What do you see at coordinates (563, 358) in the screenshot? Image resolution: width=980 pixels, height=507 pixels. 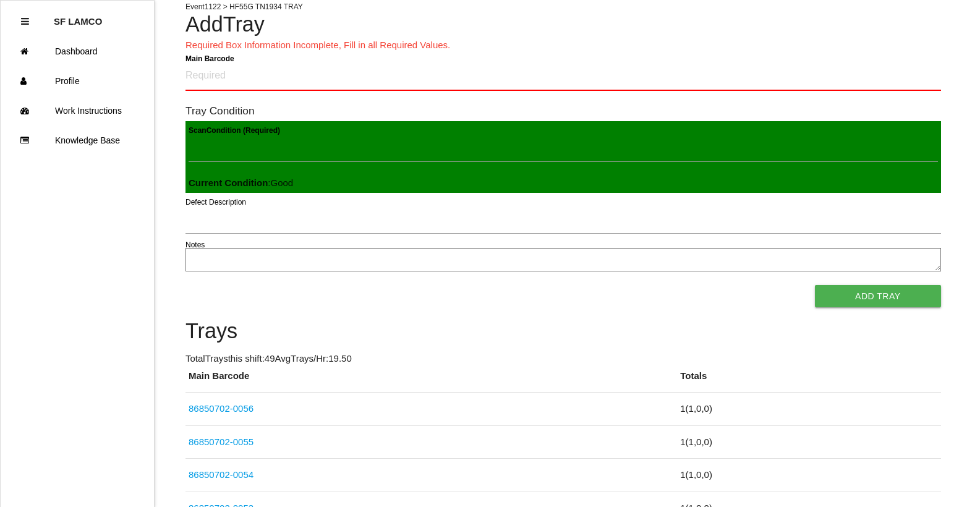 I see `p: Total Trays this shift: 49 Avg Trays /Hr: 19.50` at bounding box center [563, 358].